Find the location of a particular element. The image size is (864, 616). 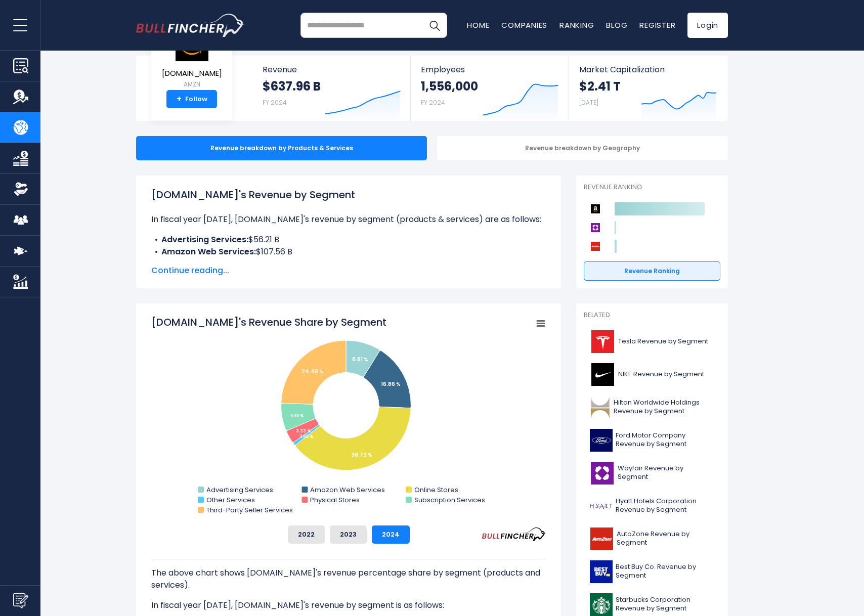

img: TSLA logo is located at coordinates (602, 342).